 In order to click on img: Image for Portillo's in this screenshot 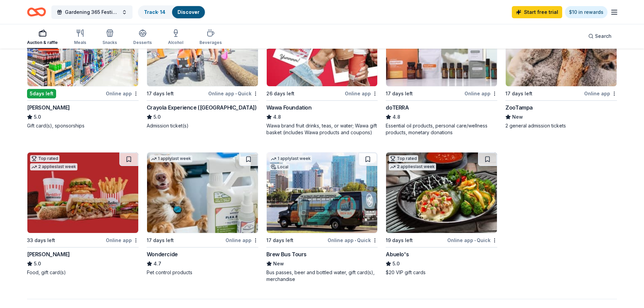, I will do `click(83, 193)`.